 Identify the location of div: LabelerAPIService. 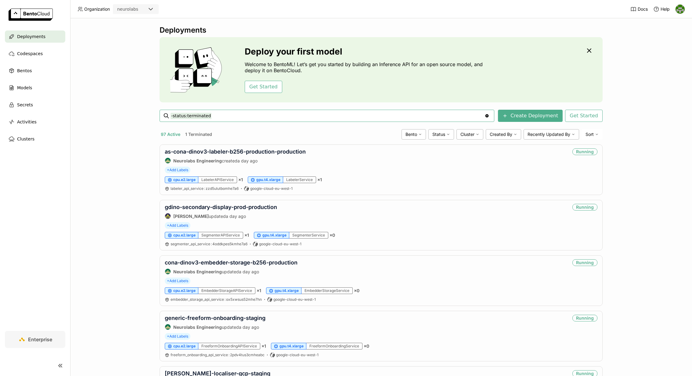
(218, 180).